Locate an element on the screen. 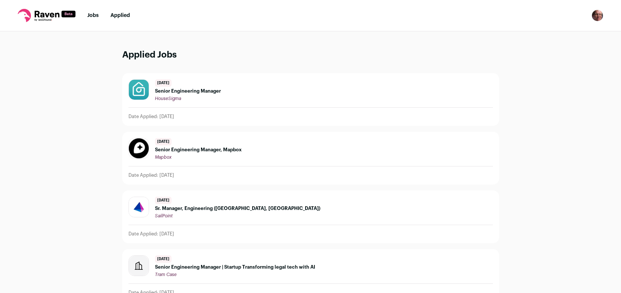 The image size is (621, 293). a: Jobs is located at coordinates (93, 15).